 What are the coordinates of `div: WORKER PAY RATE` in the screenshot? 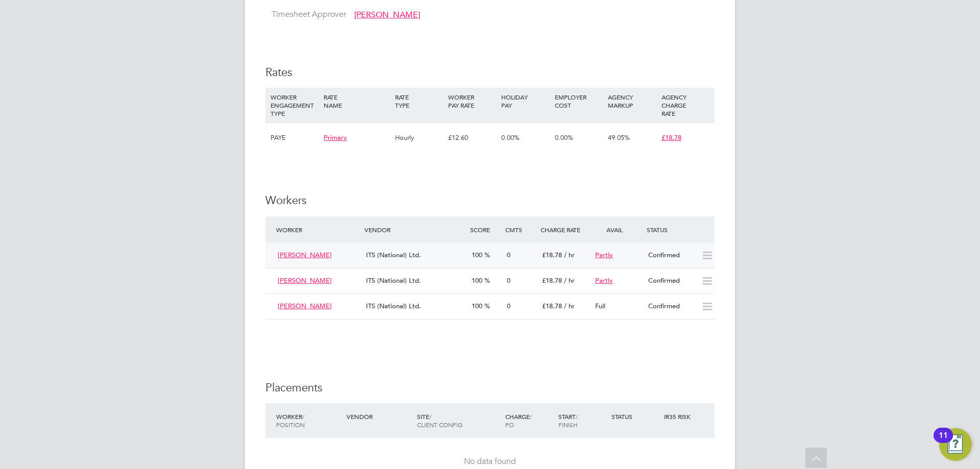 It's located at (472, 101).